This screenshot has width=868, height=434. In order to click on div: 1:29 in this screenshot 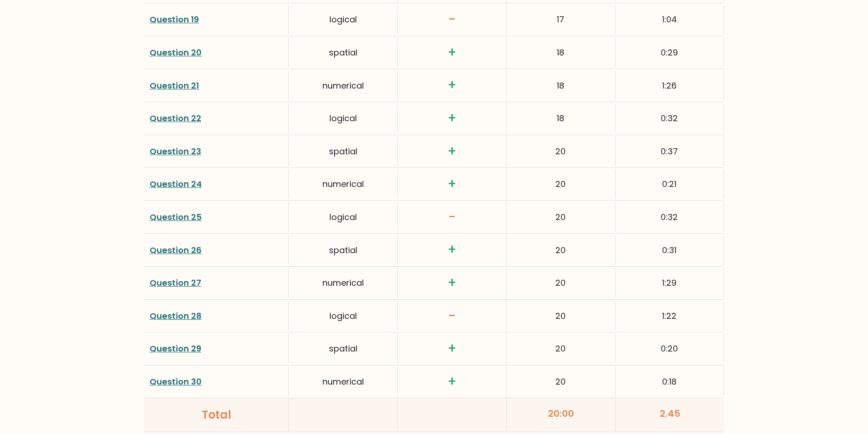, I will do `click(670, 283)`.